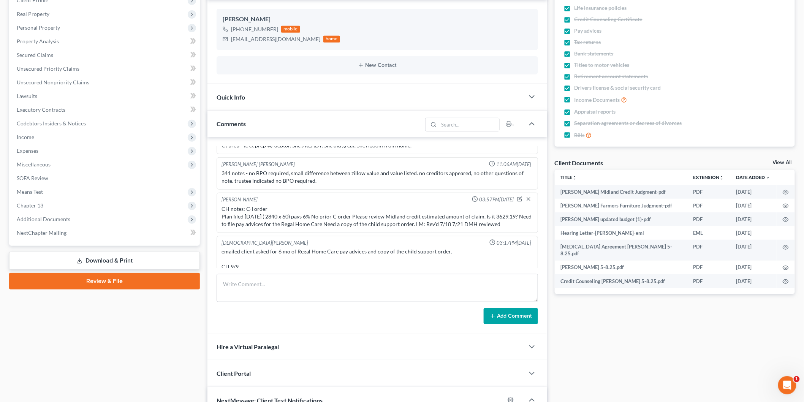 The width and height of the screenshot is (804, 402). What do you see at coordinates (104, 261) in the screenshot?
I see `a: Download & Print` at bounding box center [104, 261].